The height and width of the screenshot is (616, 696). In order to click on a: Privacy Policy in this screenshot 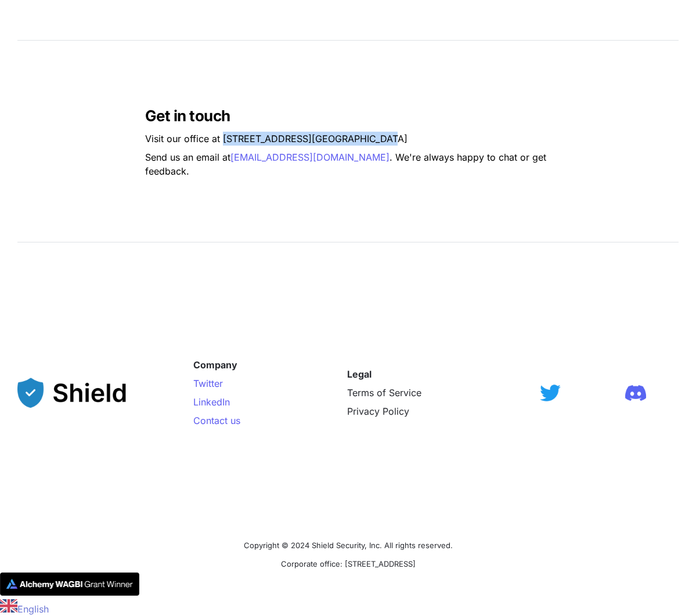, I will do `click(378, 412)`.